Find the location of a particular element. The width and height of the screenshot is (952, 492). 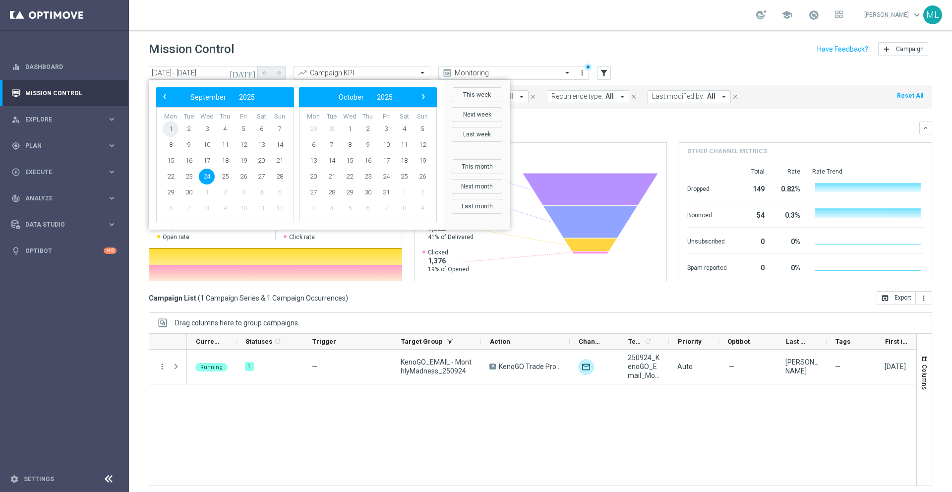

button: Last week is located at coordinates (477, 134).